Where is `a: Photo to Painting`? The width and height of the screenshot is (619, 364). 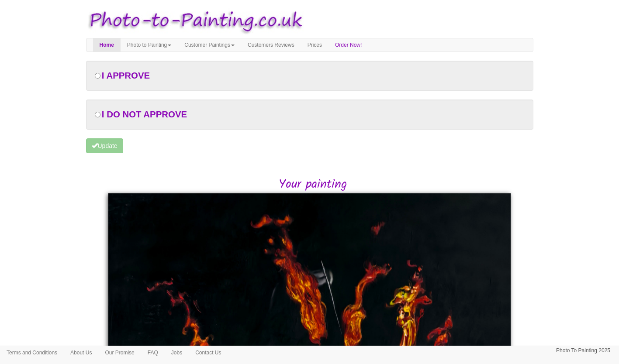
a: Photo to Painting is located at coordinates (149, 45).